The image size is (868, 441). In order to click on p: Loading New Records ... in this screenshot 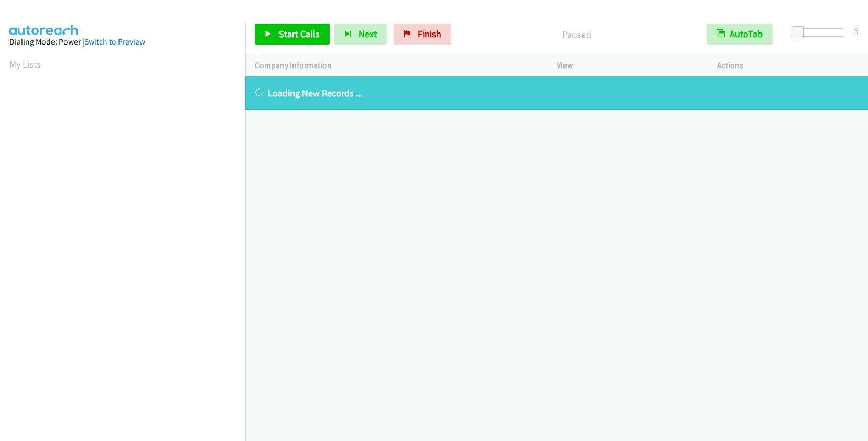, I will do `click(557, 93)`.